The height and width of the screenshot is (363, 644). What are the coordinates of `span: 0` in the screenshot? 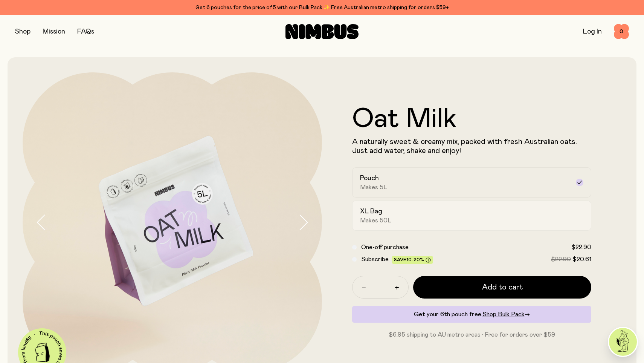 It's located at (622, 32).